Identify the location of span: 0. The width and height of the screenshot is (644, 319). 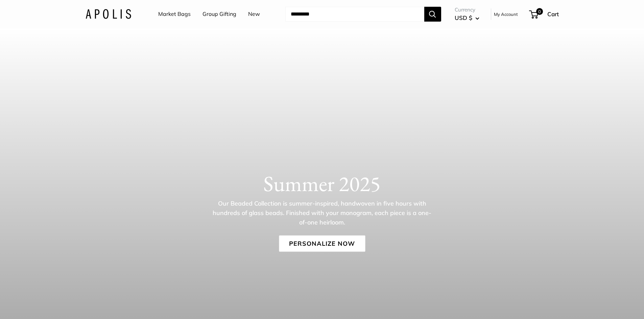
(539, 12).